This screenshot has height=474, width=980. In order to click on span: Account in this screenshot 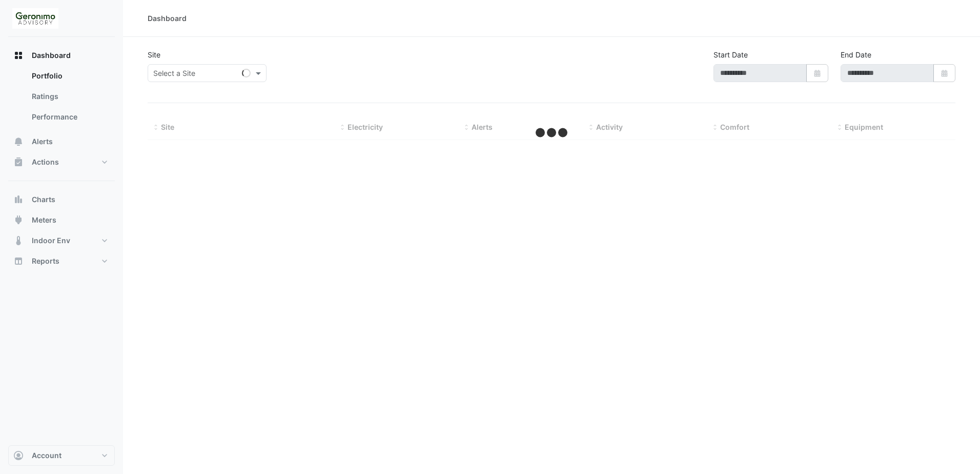, I will do `click(47, 455)`.